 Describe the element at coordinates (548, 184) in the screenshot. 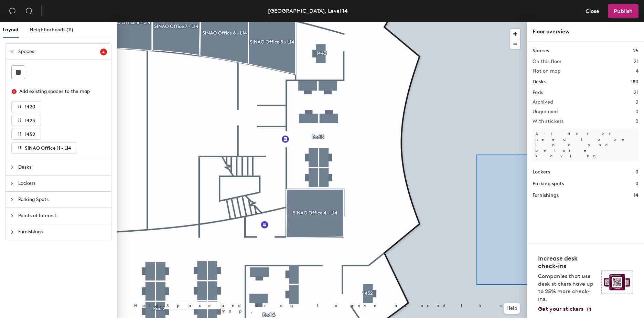

I see `h1: Parking spots` at that location.